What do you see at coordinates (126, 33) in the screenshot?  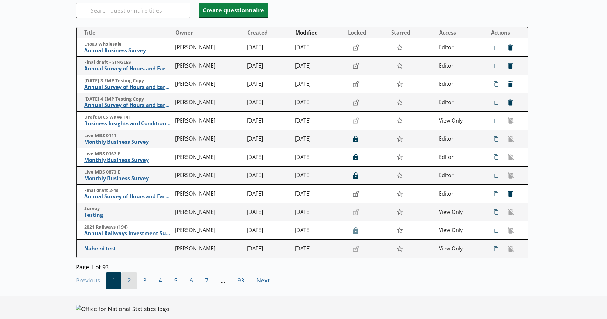 I see `button: Title` at bounding box center [126, 33].